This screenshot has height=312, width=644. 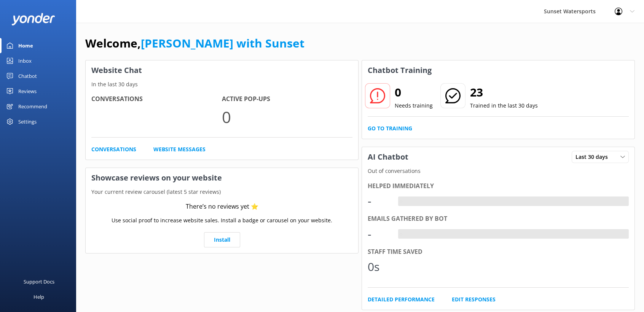 What do you see at coordinates (593, 157) in the screenshot?
I see `span: Last 30 days` at bounding box center [593, 157].